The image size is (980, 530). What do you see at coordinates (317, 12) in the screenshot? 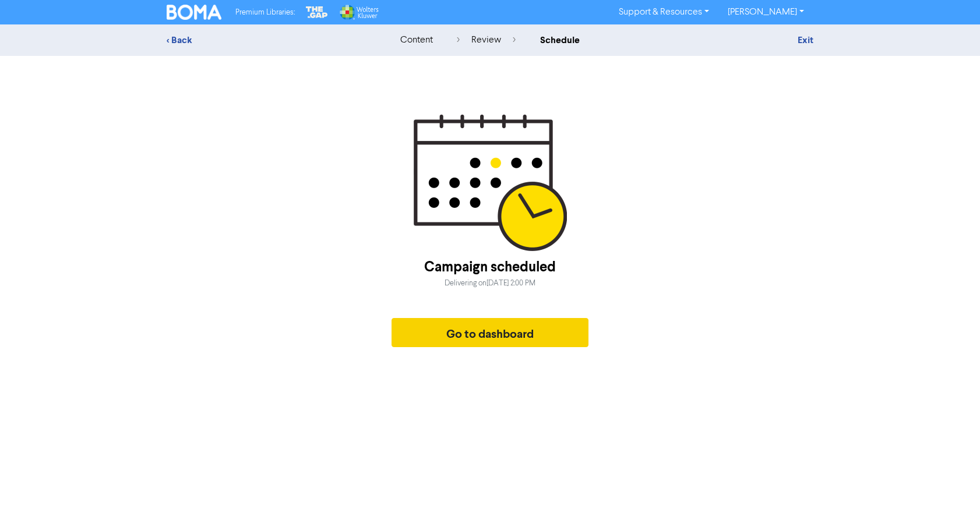
I see `img: The Gap` at bounding box center [317, 12].